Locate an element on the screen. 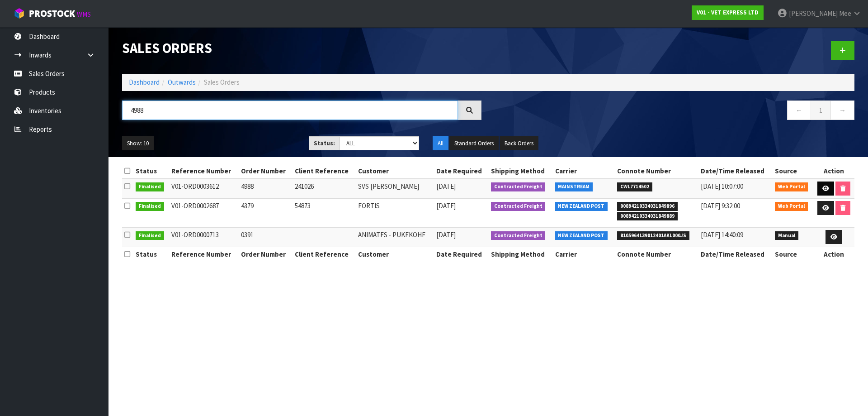 The image size is (868, 416). td: V01-ORD0003612 is located at coordinates (204, 188).